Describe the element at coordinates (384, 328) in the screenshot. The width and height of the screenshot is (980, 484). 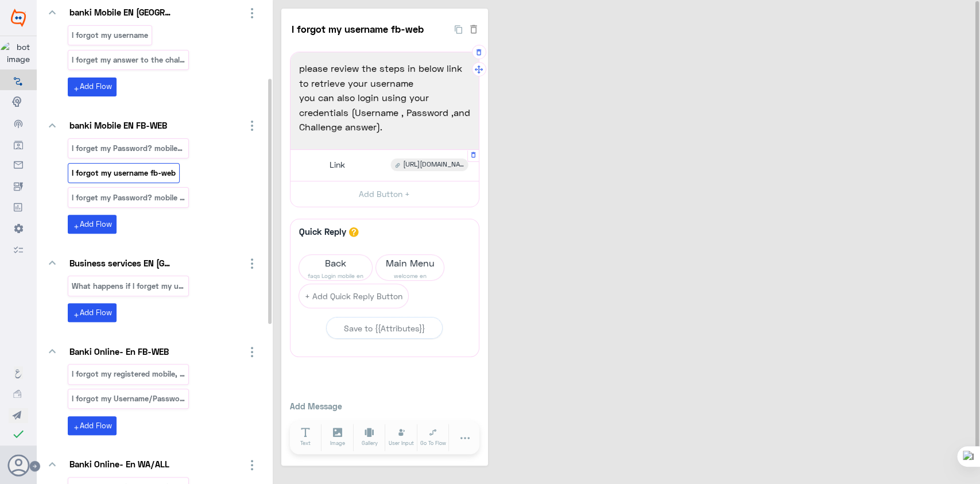
I see `div: Save to {{Attributes}}` at that location.